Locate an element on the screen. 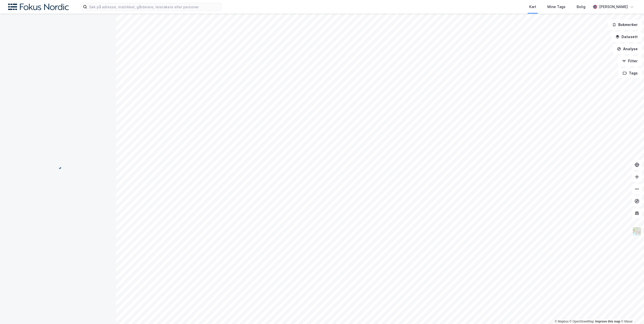  div: Kart is located at coordinates (533, 7).